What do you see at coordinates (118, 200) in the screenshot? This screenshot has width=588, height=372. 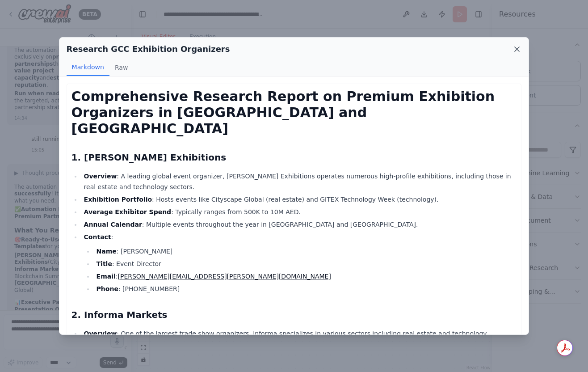 I see `strong: Exhibition Portfolio` at bounding box center [118, 200].